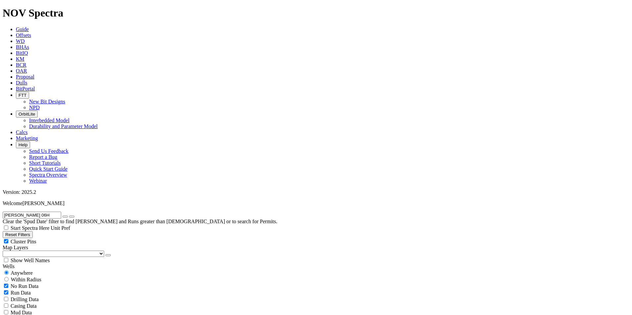  What do you see at coordinates (23, 306) in the screenshot?
I see `span: Casing Data` at bounding box center [23, 306].